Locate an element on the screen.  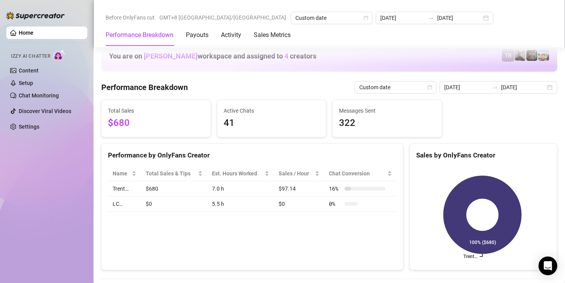
span: Chat Conversion is located at coordinates (357, 173).